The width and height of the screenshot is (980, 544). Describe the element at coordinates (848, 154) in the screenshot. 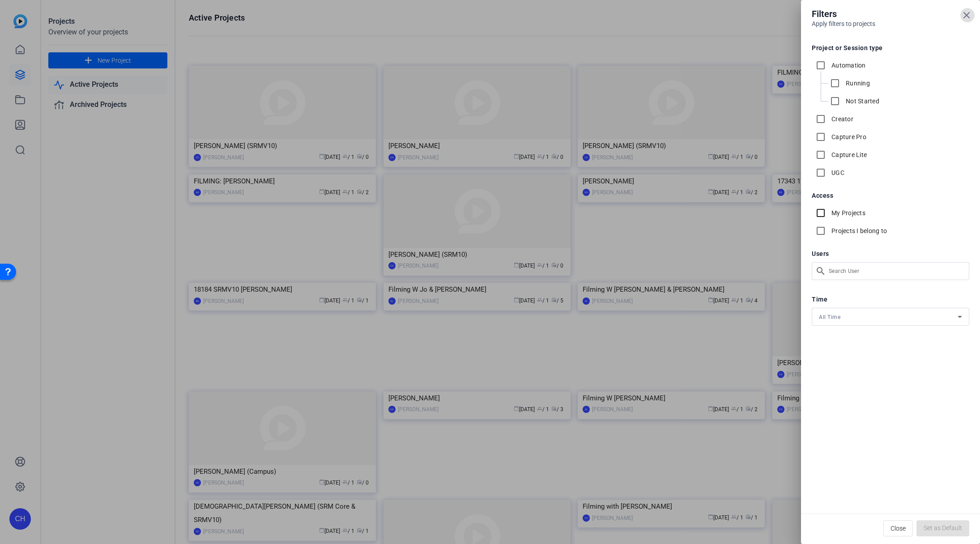

I see `label: Capture Lite` at that location.